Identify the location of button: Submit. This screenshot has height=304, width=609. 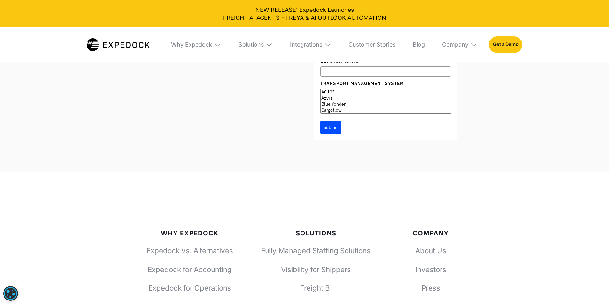
(330, 127).